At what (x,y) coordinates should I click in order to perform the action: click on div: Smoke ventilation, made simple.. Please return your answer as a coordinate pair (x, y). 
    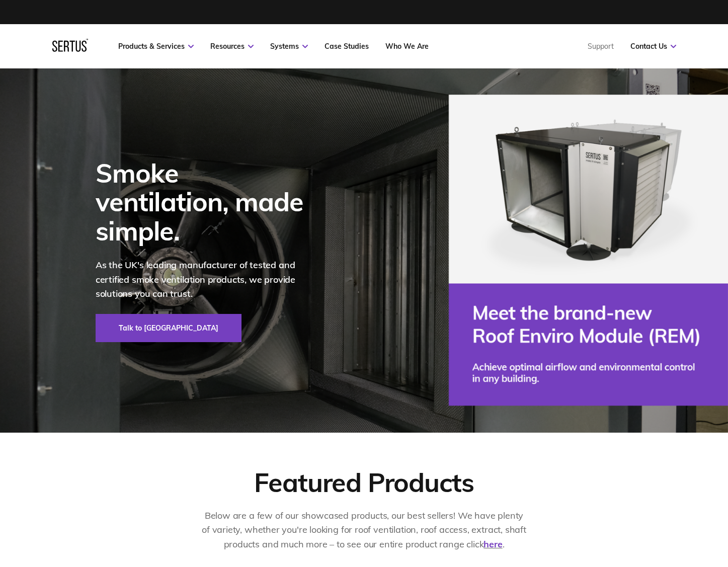
    Looking at the image, I should click on (206, 202).